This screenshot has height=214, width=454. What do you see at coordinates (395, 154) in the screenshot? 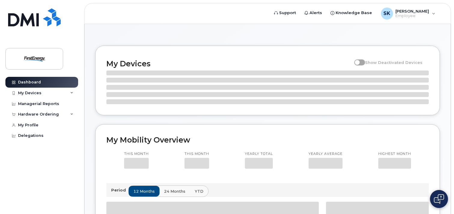
I see `p: Highest month` at bounding box center [395, 154].